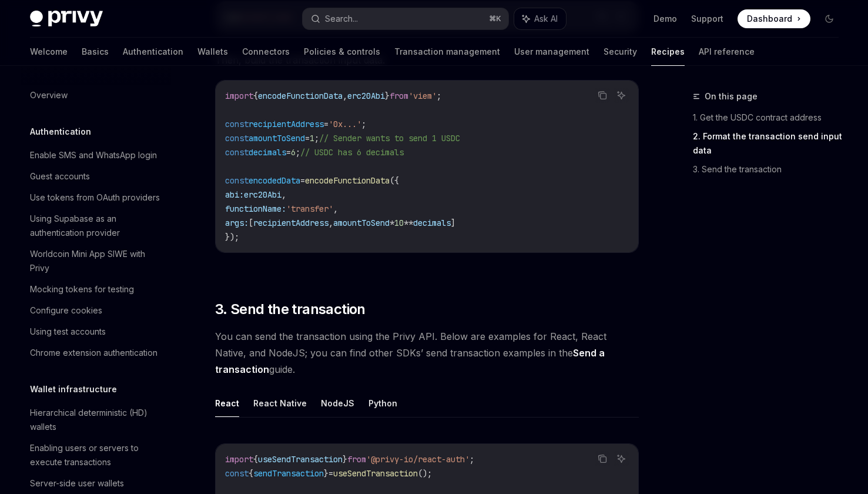 The height and width of the screenshot is (494, 868). What do you see at coordinates (96, 353) in the screenshot?
I see `a: Chrome extension authentication` at bounding box center [96, 353].